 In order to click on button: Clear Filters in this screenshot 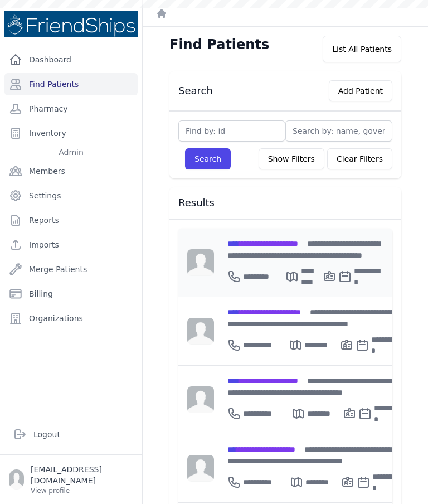, I will do `click(360, 159)`.